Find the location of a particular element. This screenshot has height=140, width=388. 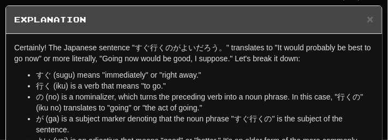

p: Certainly! The Japanese sentence "すぐ行くのがよいだろう。" translates to "It would probably be best to go no... is located at coordinates (194, 53).